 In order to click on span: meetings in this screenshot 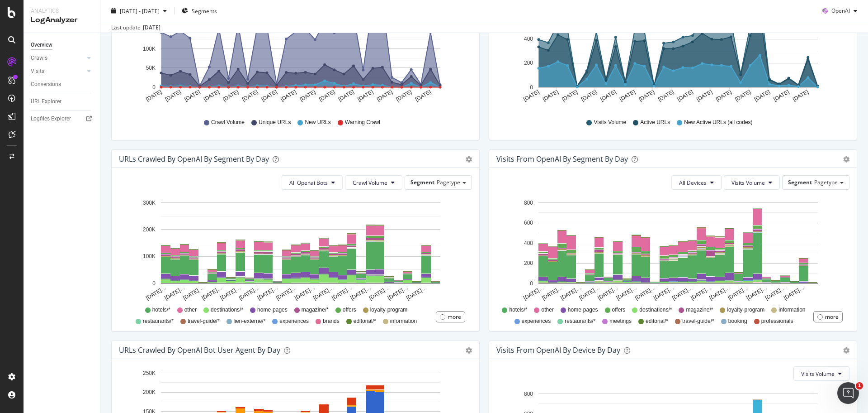, I will do `click(620, 321)`.